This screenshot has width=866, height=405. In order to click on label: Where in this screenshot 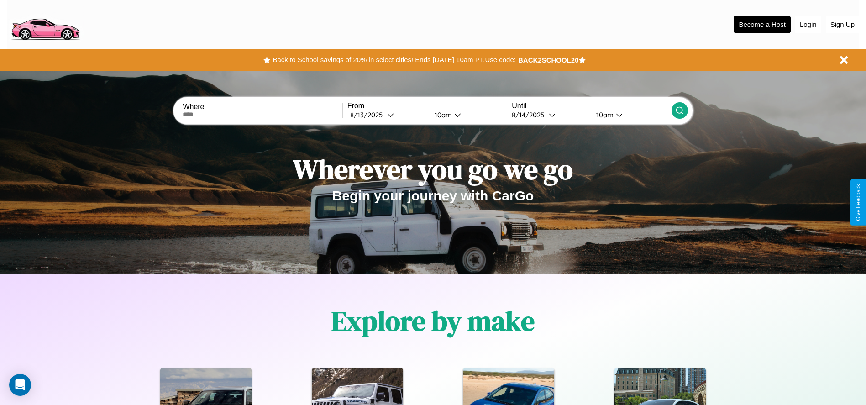, I will do `click(262, 107)`.